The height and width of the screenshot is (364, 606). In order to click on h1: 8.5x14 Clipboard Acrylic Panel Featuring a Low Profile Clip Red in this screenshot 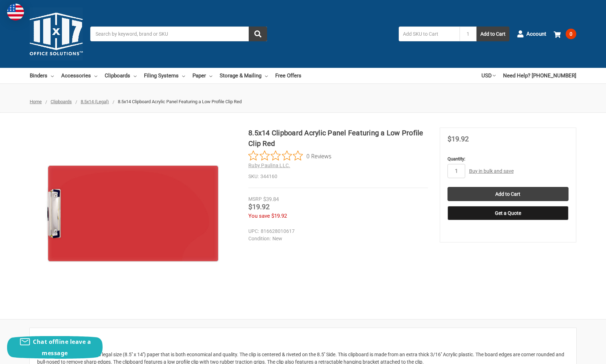, I will do `click(338, 138)`.